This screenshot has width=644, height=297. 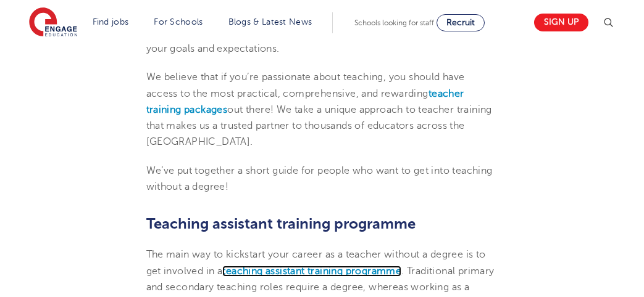 I want to click on span: Schools looking for staff, so click(x=394, y=23).